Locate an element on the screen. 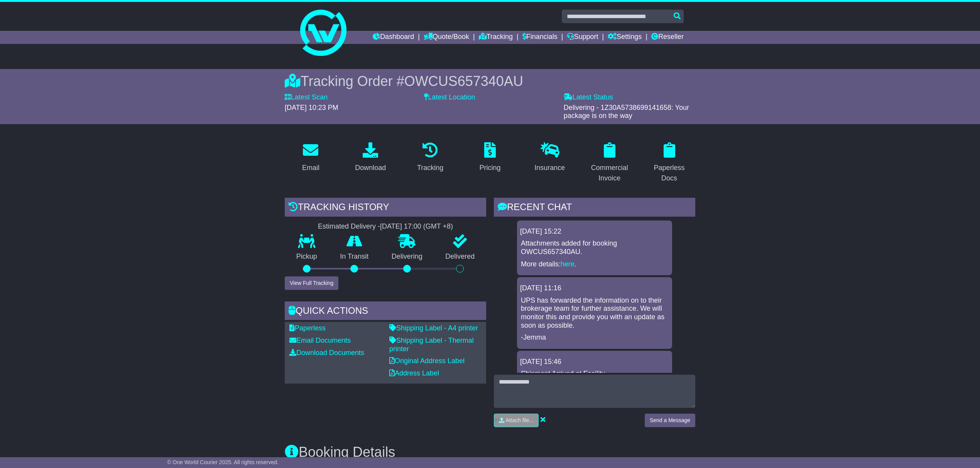 Image resolution: width=980 pixels, height=468 pixels. a: Download is located at coordinates (370, 158).